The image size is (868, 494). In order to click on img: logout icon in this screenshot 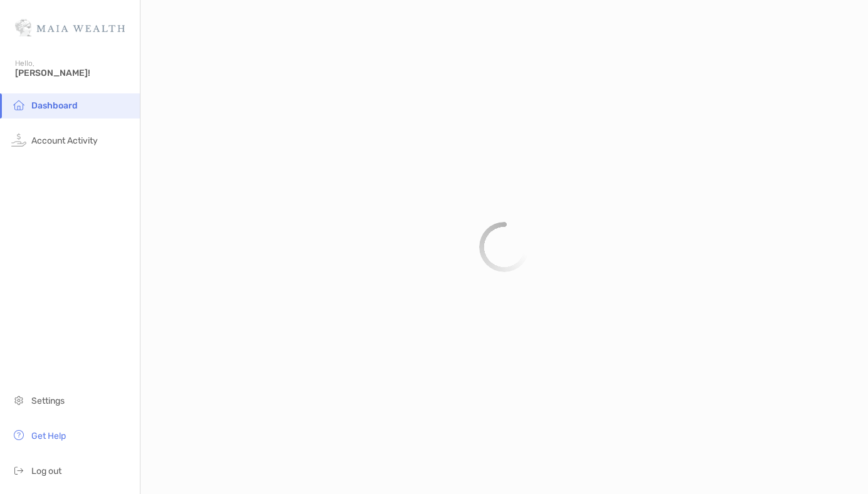, I will do `click(19, 470)`.